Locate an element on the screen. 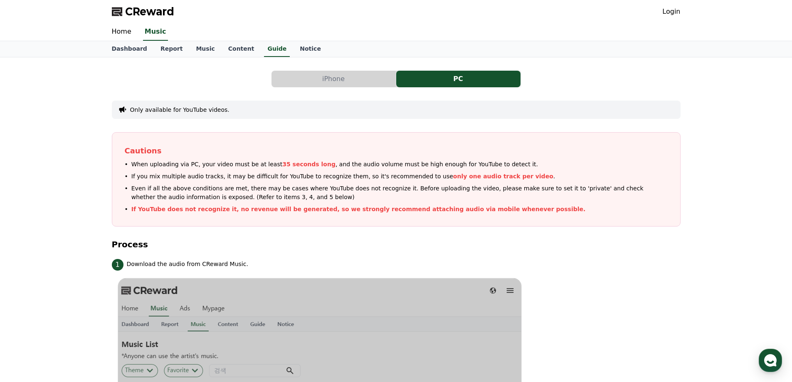 Image resolution: width=792 pixels, height=382 pixels. a: Guide is located at coordinates (277, 49).